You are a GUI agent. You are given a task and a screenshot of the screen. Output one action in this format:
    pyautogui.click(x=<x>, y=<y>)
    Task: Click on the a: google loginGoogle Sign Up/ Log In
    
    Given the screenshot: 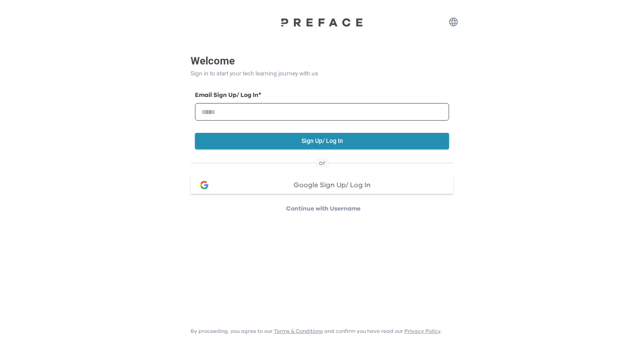 What is the action you would take?
    pyautogui.click(x=322, y=185)
    